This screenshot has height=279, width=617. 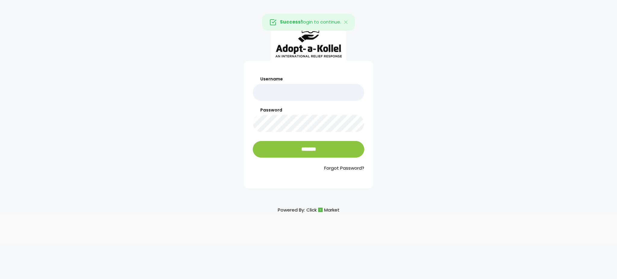 I want to click on strong: Success!, so click(x=291, y=22).